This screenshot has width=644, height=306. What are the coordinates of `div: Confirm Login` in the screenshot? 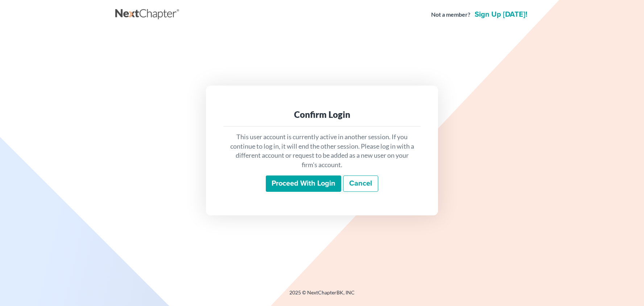 It's located at (322, 114).